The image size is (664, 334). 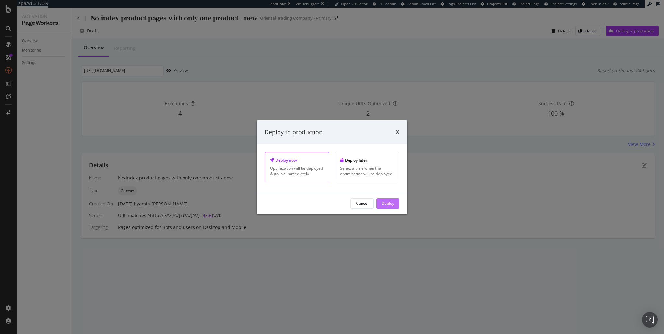 I want to click on div: Optimization will be deployed & go live immediately, so click(x=297, y=171).